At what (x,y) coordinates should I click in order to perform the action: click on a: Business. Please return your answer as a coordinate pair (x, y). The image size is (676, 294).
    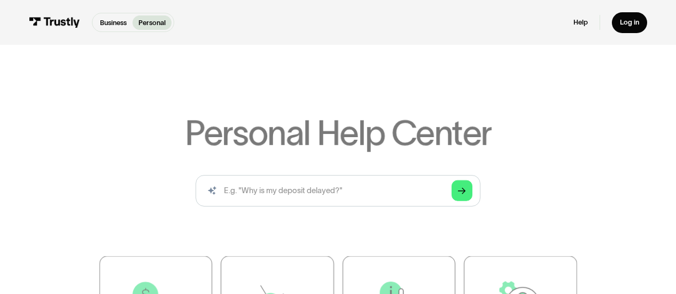
    Looking at the image, I should click on (113, 22).